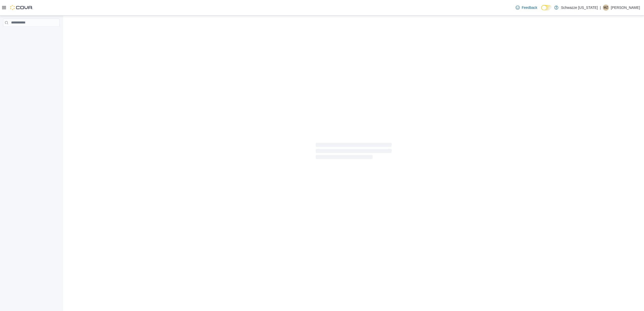 Image resolution: width=644 pixels, height=311 pixels. I want to click on div: Mengistu Zebulun, so click(606, 7).